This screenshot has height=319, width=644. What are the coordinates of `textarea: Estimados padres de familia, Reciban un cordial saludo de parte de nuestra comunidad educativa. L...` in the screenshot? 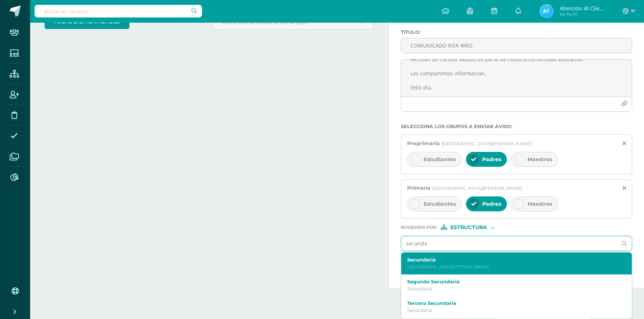 It's located at (516, 78).